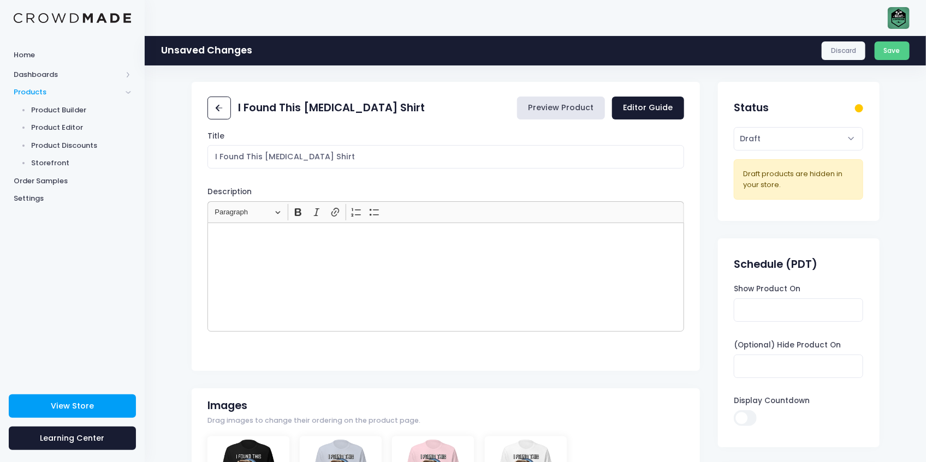 The image size is (926, 462). Describe the element at coordinates (248, 212) in the screenshot. I see `button: Paragraph` at that location.